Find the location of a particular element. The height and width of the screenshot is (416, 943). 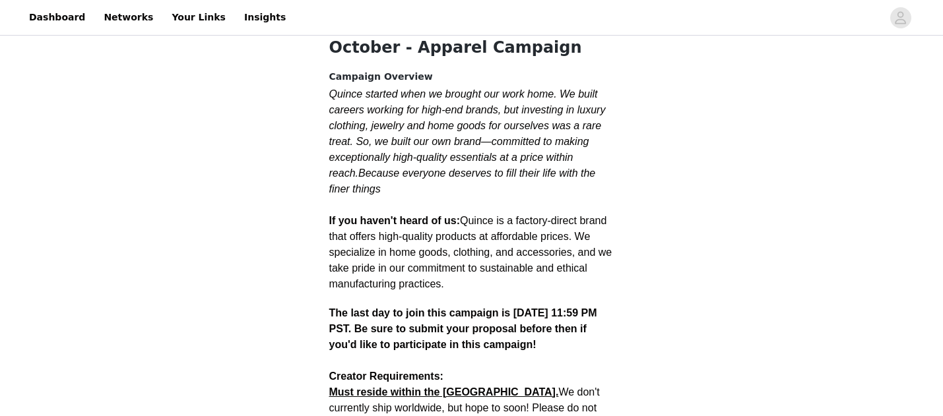

strong: Creator Requirements: is located at coordinates (386, 376).